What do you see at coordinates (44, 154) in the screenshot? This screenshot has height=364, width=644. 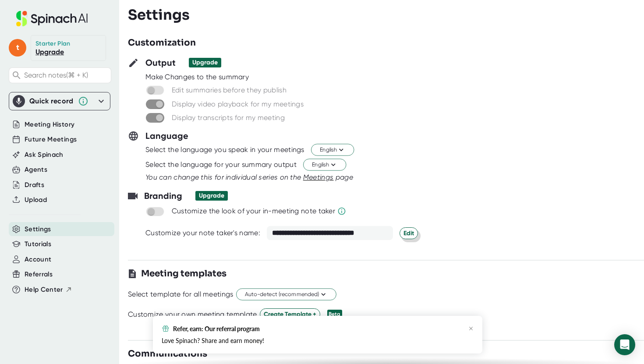 I see `button: Ask Spinach` at bounding box center [44, 154].